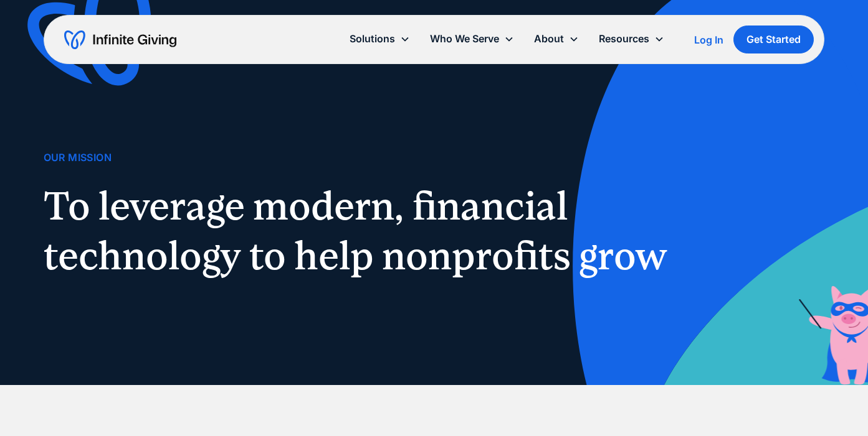 The height and width of the screenshot is (436, 868). Describe the element at coordinates (708, 40) in the screenshot. I see `a: Log In` at that location.